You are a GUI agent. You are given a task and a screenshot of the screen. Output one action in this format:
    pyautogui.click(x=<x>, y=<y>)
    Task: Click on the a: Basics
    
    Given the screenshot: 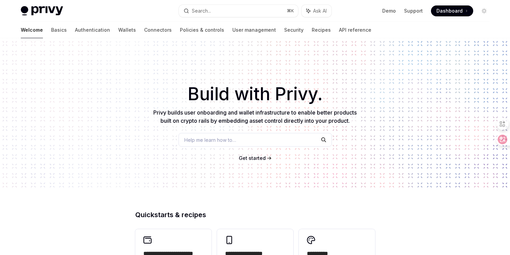 What is the action you would take?
    pyautogui.click(x=59, y=30)
    